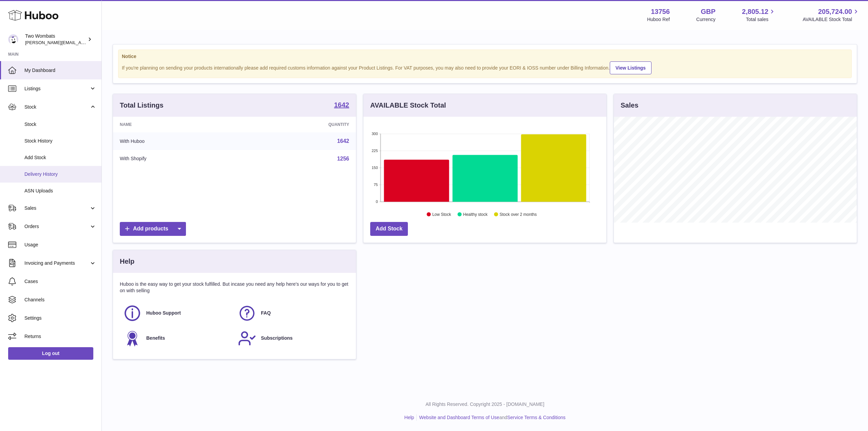 This screenshot has height=431, width=868. What do you see at coordinates (179, 125) in the screenshot?
I see `th: Name` at bounding box center [179, 125].